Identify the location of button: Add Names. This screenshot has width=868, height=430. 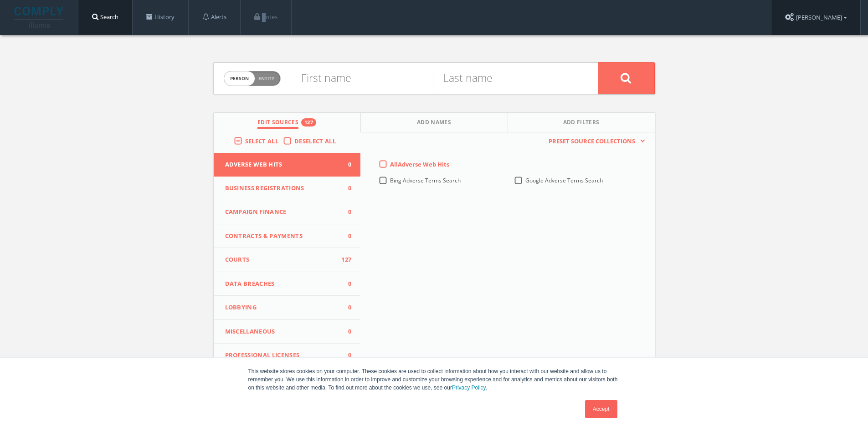
(434, 122).